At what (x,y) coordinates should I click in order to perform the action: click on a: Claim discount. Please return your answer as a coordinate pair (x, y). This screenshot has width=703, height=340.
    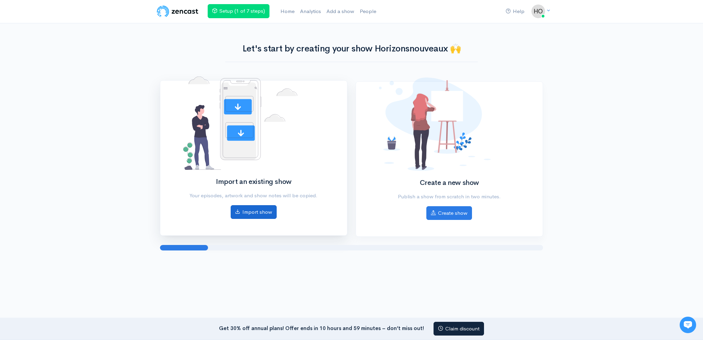
    Looking at the image, I should click on (459, 329).